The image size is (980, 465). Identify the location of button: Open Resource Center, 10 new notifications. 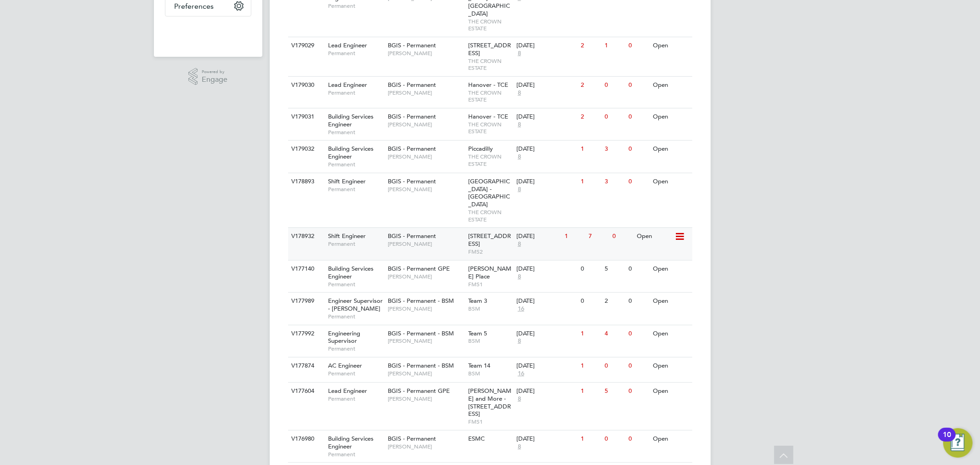
(958, 443).